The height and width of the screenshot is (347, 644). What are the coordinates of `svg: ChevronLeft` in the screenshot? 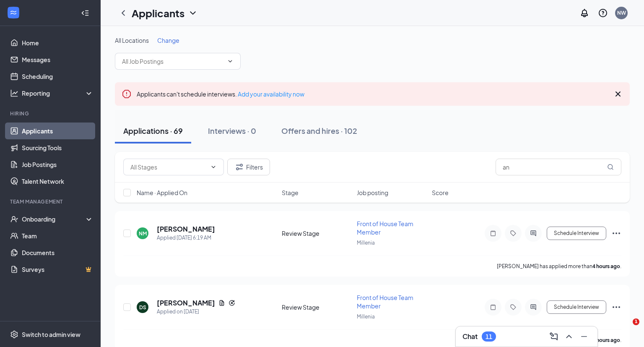 It's located at (124, 13).